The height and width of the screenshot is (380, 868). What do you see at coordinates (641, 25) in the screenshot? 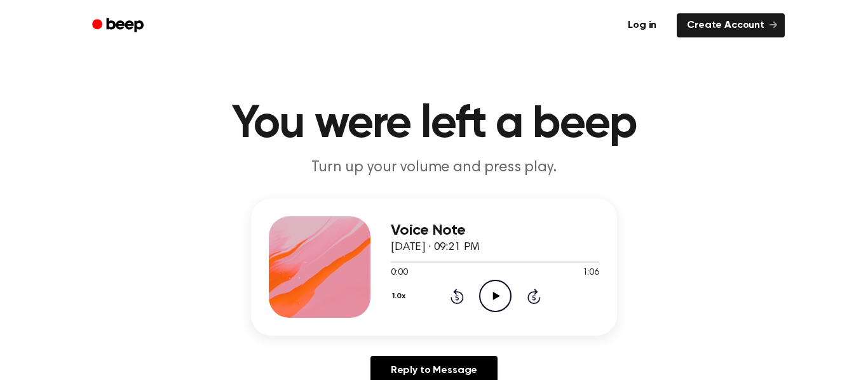
I see `a: Log in` at bounding box center [641, 25].